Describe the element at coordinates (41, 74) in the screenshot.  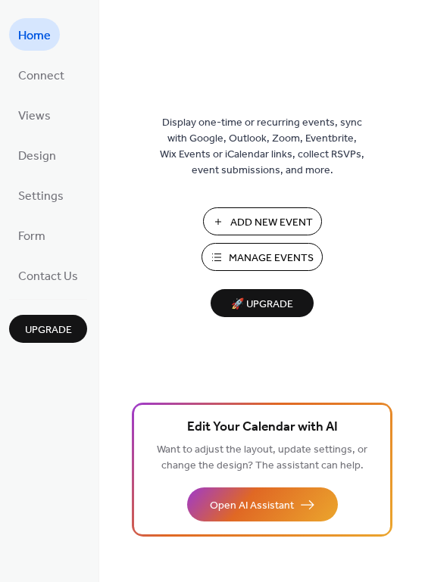
I see `a: Connect` at that location.